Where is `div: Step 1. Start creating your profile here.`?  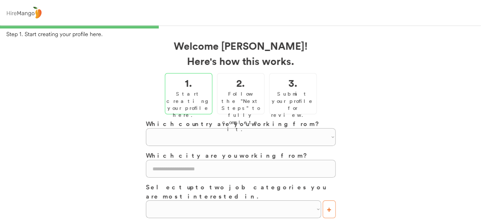
div: Step 1. Start creating your profile here. is located at coordinates (244, 34).